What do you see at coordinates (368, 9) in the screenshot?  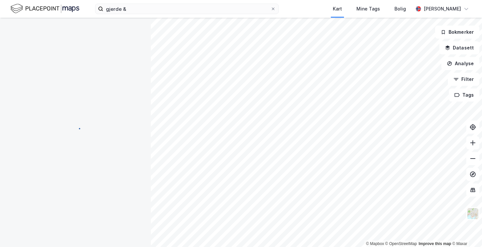 I see `div: Mine Tags` at bounding box center [368, 9].